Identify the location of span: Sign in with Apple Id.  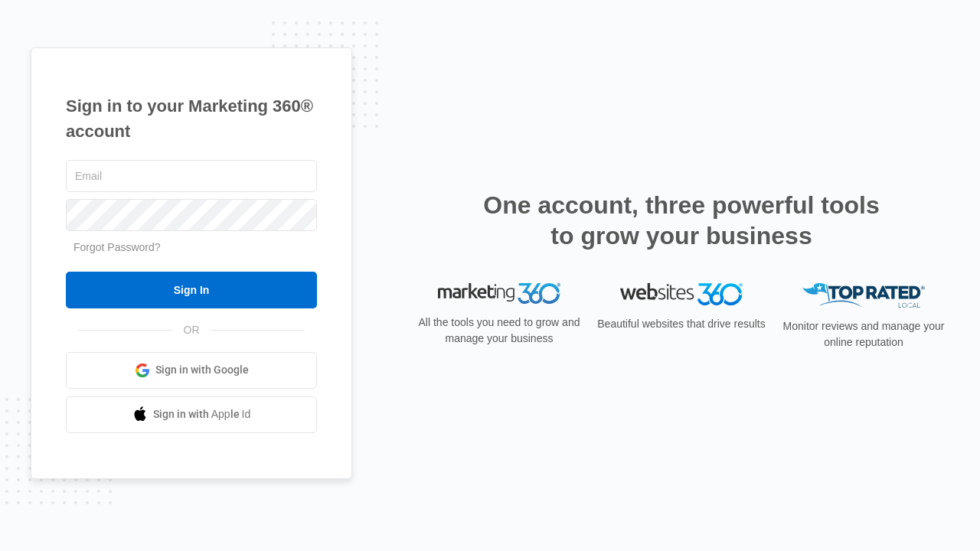
(202, 414).